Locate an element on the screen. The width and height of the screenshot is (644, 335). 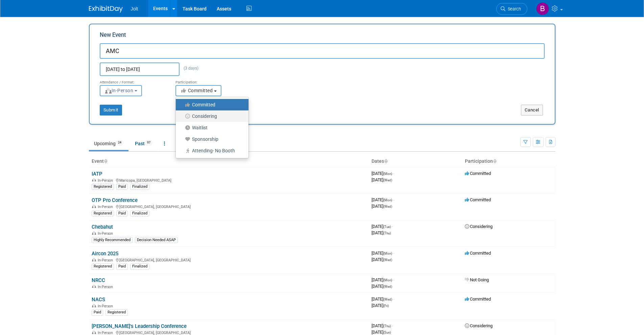
button: Submit is located at coordinates (111, 110).